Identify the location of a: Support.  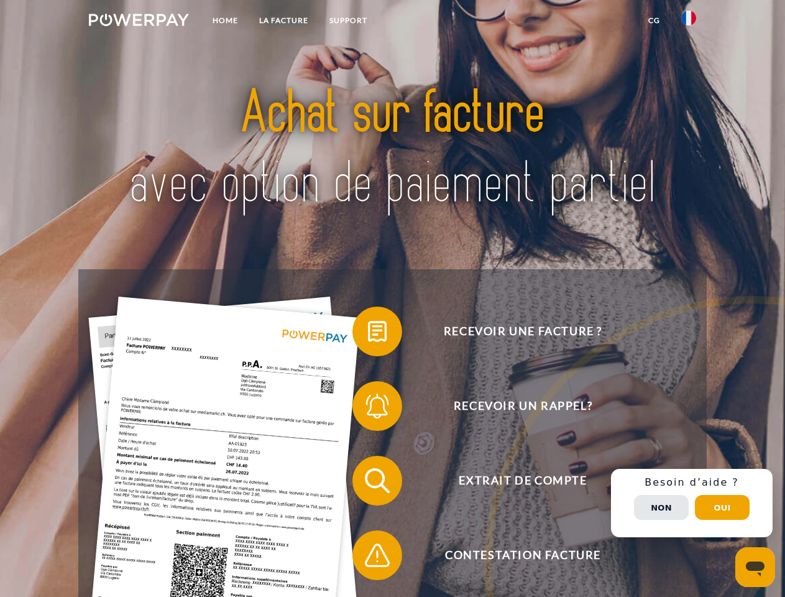
(348, 21).